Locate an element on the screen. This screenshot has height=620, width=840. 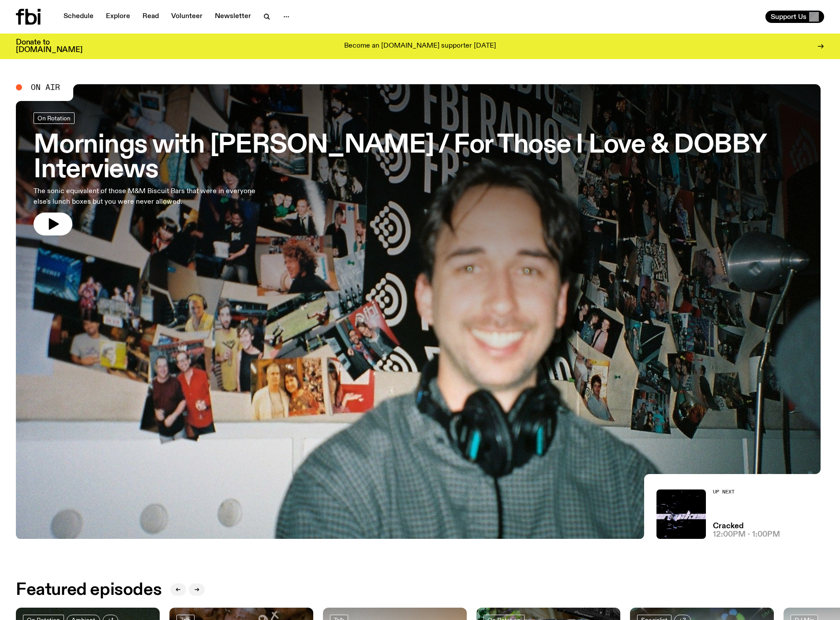
h2: Featured episodes is located at coordinates (89, 590).